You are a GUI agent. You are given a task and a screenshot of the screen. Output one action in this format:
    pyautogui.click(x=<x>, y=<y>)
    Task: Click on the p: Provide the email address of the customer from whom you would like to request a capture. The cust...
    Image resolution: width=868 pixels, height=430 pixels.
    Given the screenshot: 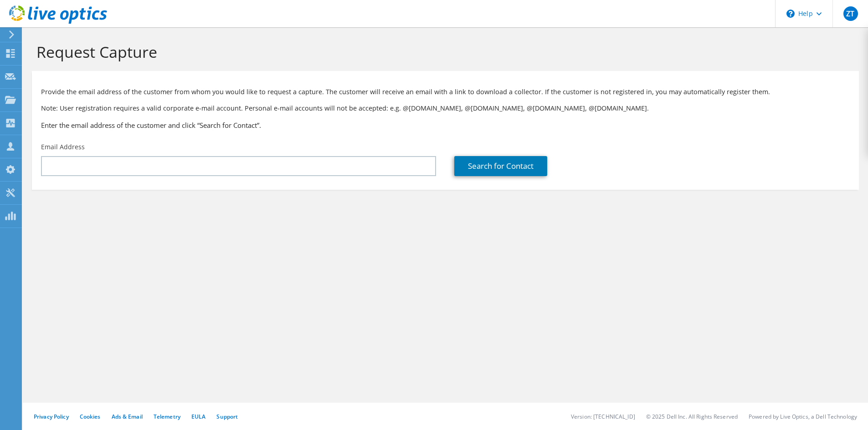 What is the action you would take?
    pyautogui.click(x=445, y=92)
    